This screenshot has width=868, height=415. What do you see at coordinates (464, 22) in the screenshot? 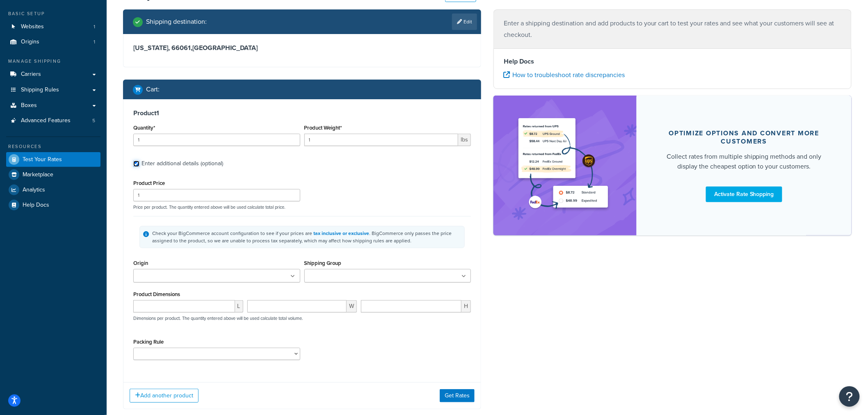
I see `a: Edit` at bounding box center [464, 22].